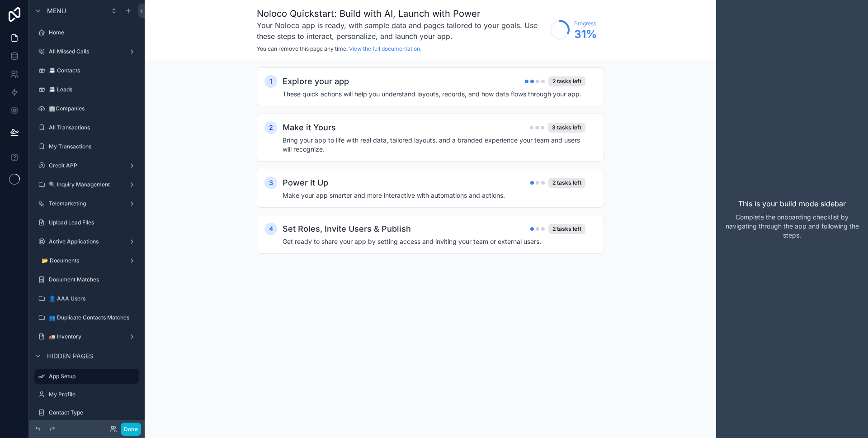 This screenshot has width=868, height=438. What do you see at coordinates (93, 90) in the screenshot?
I see `label: 📇 Leads` at bounding box center [93, 90].